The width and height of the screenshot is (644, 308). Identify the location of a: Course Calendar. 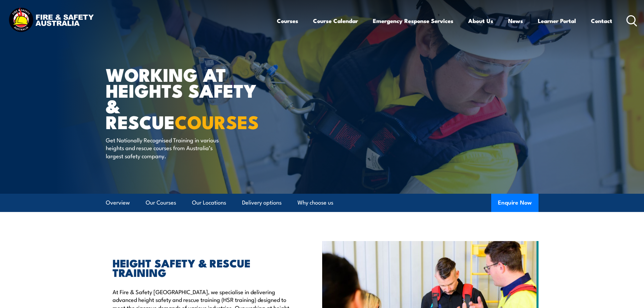
(335, 20).